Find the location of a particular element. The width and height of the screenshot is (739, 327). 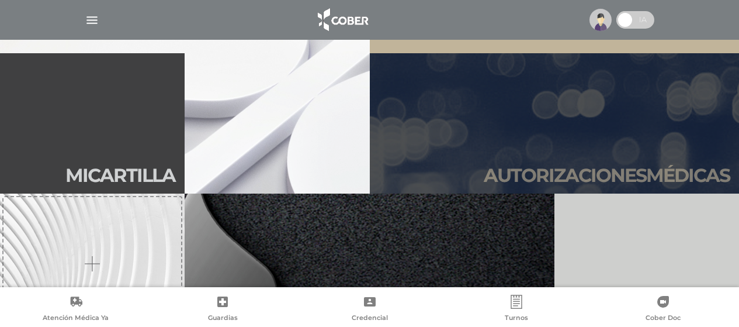

span: Cober Doc is located at coordinates (663, 319).